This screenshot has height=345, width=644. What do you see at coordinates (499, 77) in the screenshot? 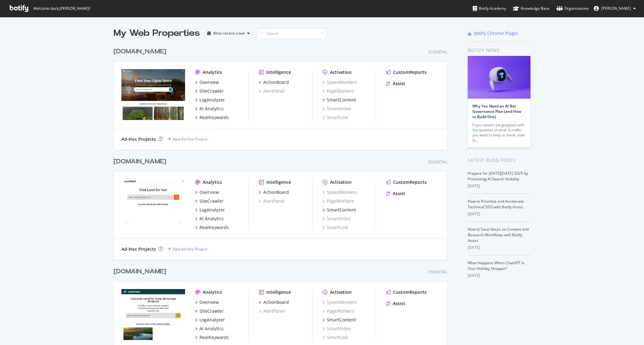
I see `img: Why You Need an AI Bot Governance Plan (and How to Build One)` at bounding box center [499, 77].